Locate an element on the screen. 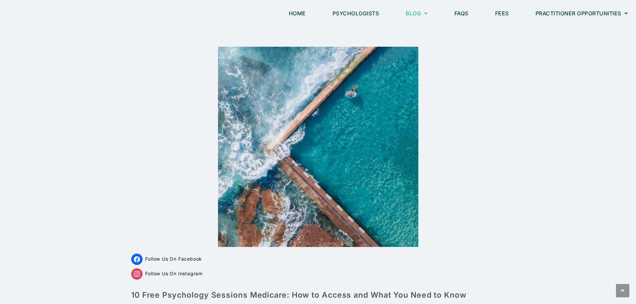 The image size is (636, 304). a: Fees is located at coordinates (501, 13).